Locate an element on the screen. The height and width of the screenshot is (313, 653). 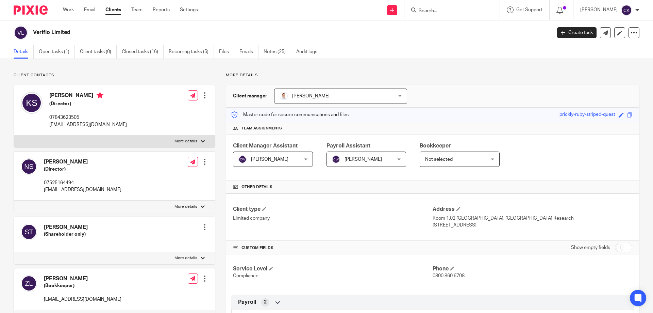
h5: (Bookkeeper) is located at coordinates (83, 285).